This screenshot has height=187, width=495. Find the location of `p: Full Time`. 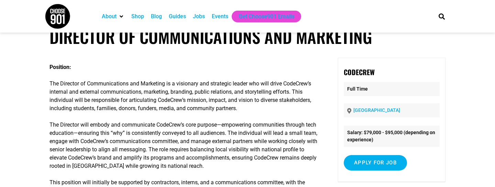

p: Full Time is located at coordinates (391, 89).